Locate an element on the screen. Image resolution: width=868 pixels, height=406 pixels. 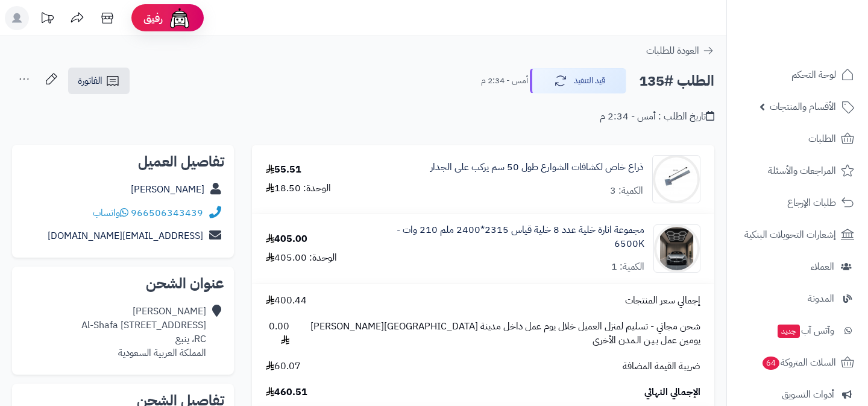
a: العودة للطلبات is located at coordinates (680, 51).